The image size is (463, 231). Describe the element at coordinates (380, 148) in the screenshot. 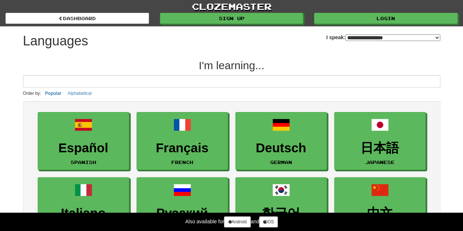

I see `h3: 日本語` at that location.